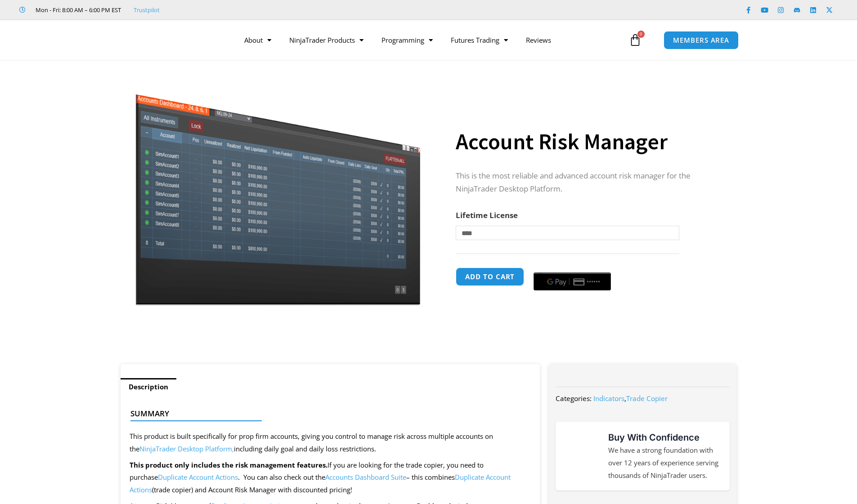  I want to click on label: Lifetime License, so click(487, 215).